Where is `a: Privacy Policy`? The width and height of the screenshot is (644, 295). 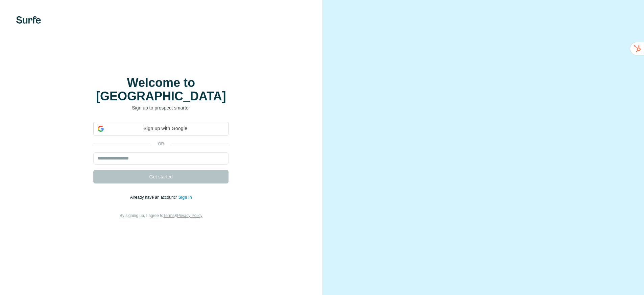 a: Privacy Policy is located at coordinates (190, 216).